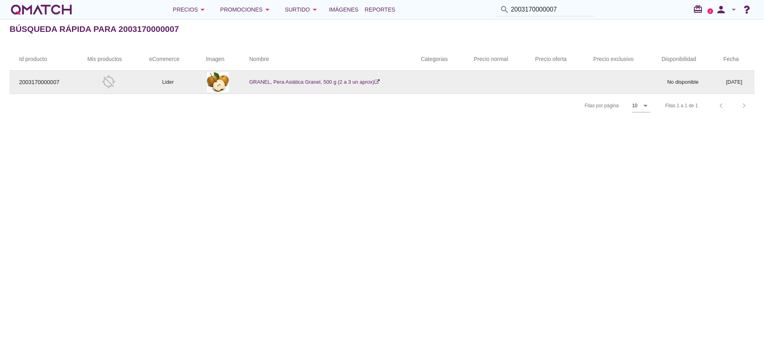 This screenshot has width=764, height=350. Describe the element at coordinates (711, 11) in the screenshot. I see `text: 2` at that location.